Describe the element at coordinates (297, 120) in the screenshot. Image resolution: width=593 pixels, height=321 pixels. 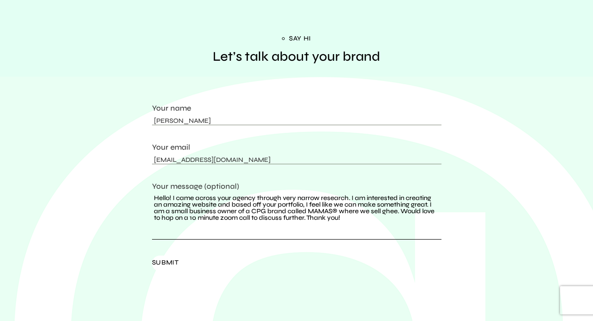
I see `input: Your name` at that location.